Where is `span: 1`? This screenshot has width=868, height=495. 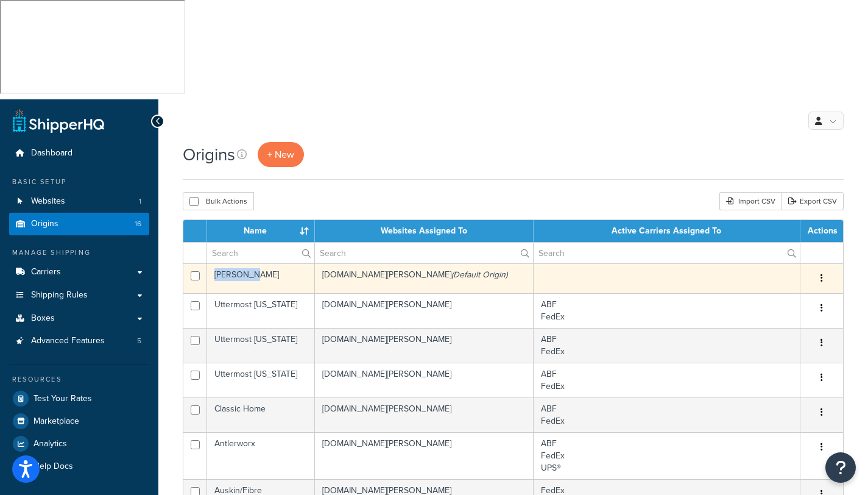
span: 1 is located at coordinates (140, 201).